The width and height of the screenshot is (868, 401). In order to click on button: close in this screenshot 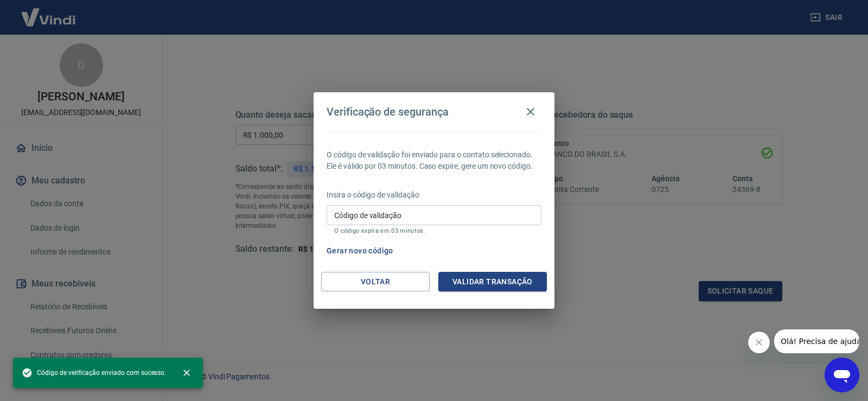, I will do `click(187, 373)`.